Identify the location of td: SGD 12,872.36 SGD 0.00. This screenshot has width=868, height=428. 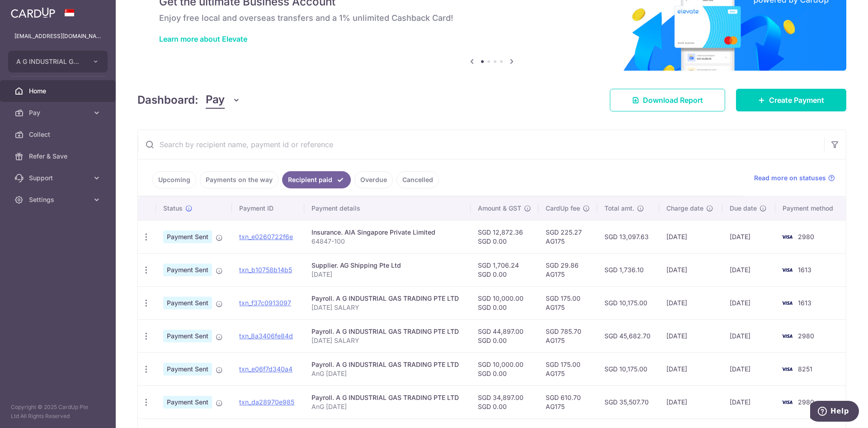
(504, 236).